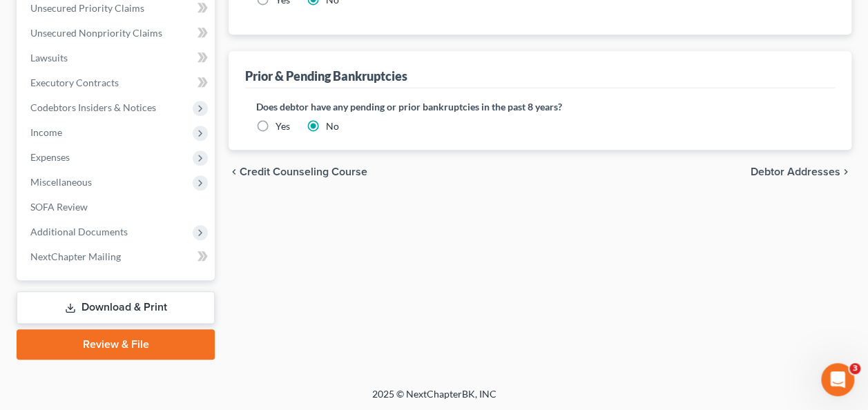  I want to click on label: Does debtor have any pending or prior bankruptcies in the past 8 years?, so click(540, 107).